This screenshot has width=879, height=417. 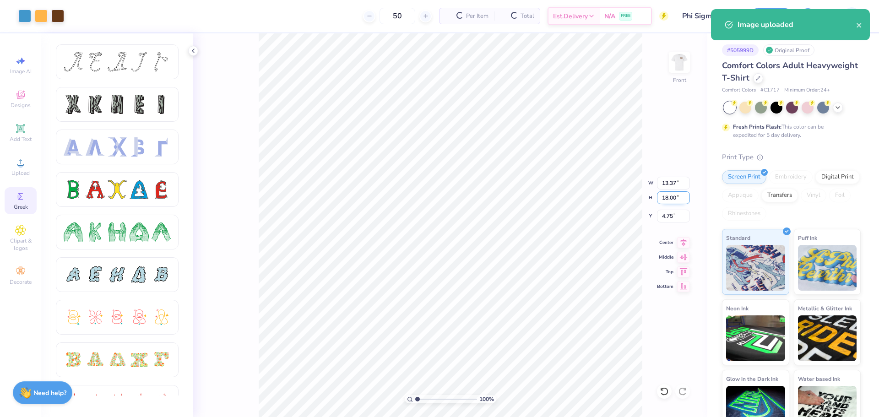 What do you see at coordinates (738, 238) in the screenshot?
I see `span: Standard` at bounding box center [738, 238].